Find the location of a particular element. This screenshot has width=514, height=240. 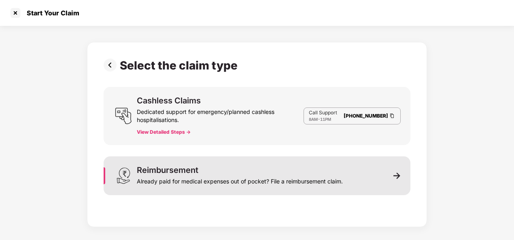

div: Already paid for medical expenses out of pocket? File a reimbursement claim. is located at coordinates (240, 180).